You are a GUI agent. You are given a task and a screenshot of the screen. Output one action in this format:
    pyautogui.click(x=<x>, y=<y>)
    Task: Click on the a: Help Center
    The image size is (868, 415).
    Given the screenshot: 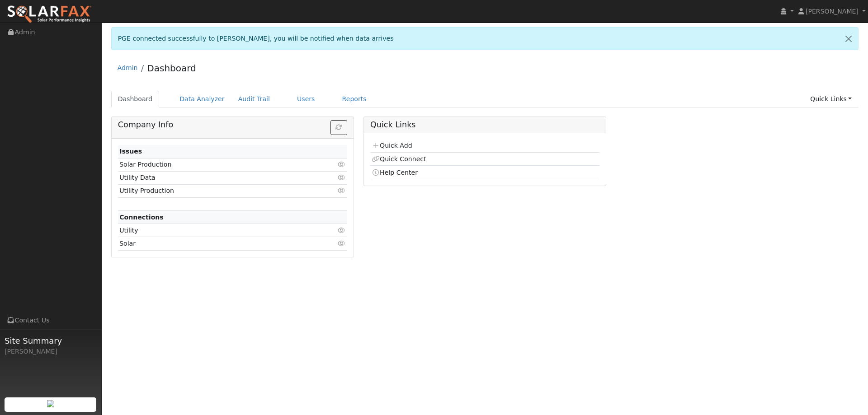 What is the action you would take?
    pyautogui.click(x=395, y=173)
    